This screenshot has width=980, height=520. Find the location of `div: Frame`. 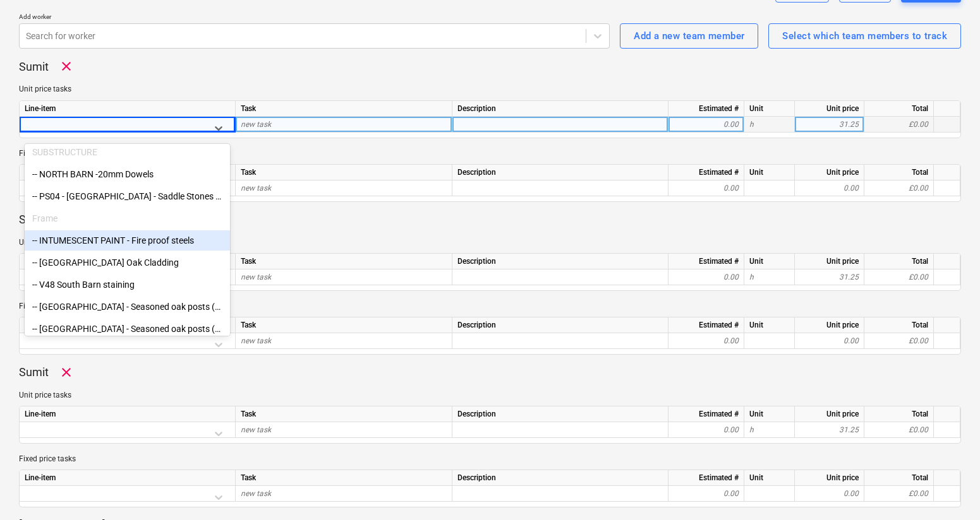

div: Frame is located at coordinates (127, 218).